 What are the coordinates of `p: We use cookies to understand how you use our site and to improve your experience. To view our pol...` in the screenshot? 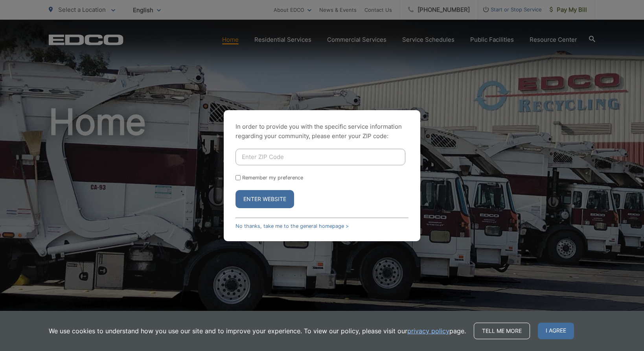 It's located at (257, 331).